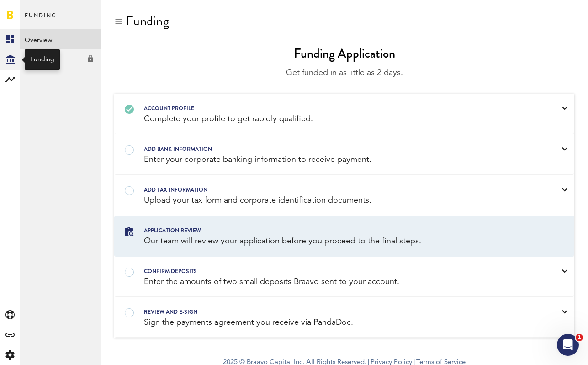  Describe the element at coordinates (332, 322) in the screenshot. I see `div: Sign the payments agreement you receive via PandaDoc.` at that location.